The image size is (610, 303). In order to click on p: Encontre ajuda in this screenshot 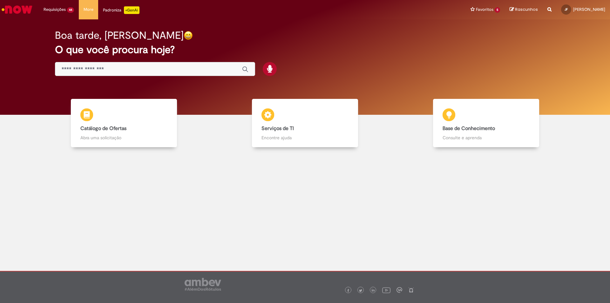, I will do `click(305, 138)`.